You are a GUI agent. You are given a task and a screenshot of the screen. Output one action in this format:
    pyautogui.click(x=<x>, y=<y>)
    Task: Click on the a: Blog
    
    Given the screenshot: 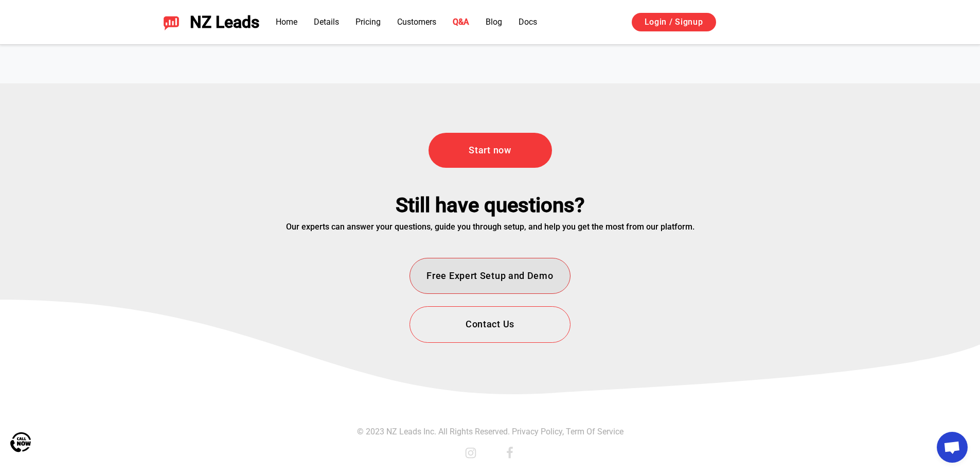 What is the action you would take?
    pyautogui.click(x=494, y=22)
    